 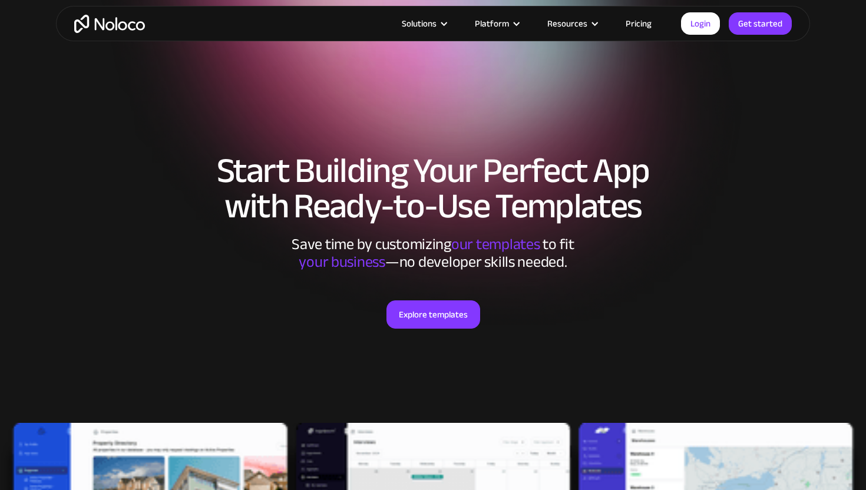 What do you see at coordinates (433, 253) in the screenshot?
I see `div: Save time by customizing to fit ‍ —no developer skills needed.` at bounding box center [433, 253].